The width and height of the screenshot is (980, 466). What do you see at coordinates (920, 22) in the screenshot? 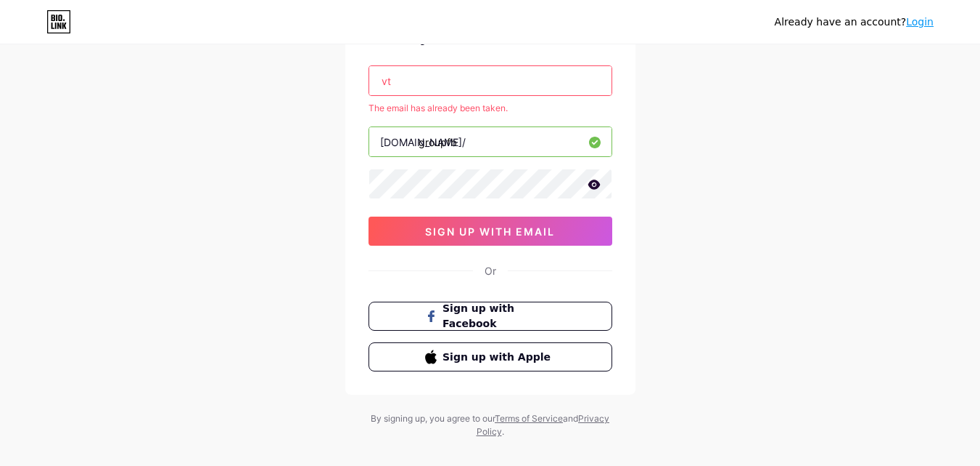
I see `a: Login` at bounding box center [920, 22].